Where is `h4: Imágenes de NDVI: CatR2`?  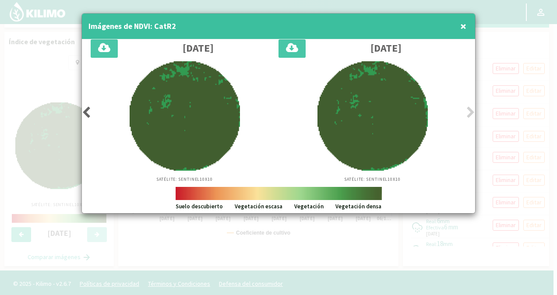
h4: Imágenes de NDVI: CatR2 is located at coordinates (132, 26).